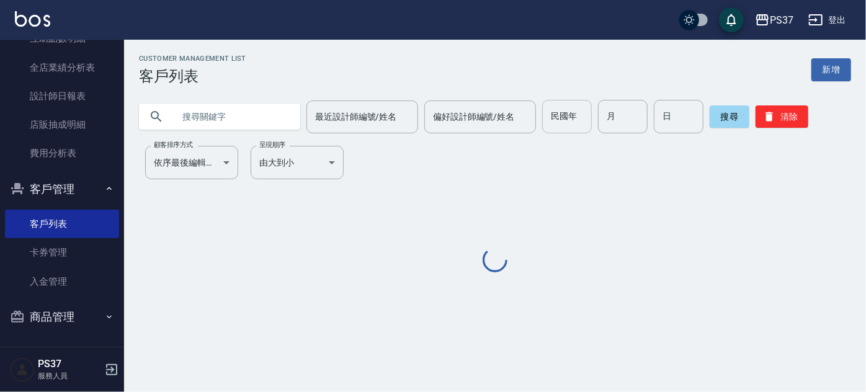 This screenshot has height=392, width=866. I want to click on button: 登出, so click(827, 20).